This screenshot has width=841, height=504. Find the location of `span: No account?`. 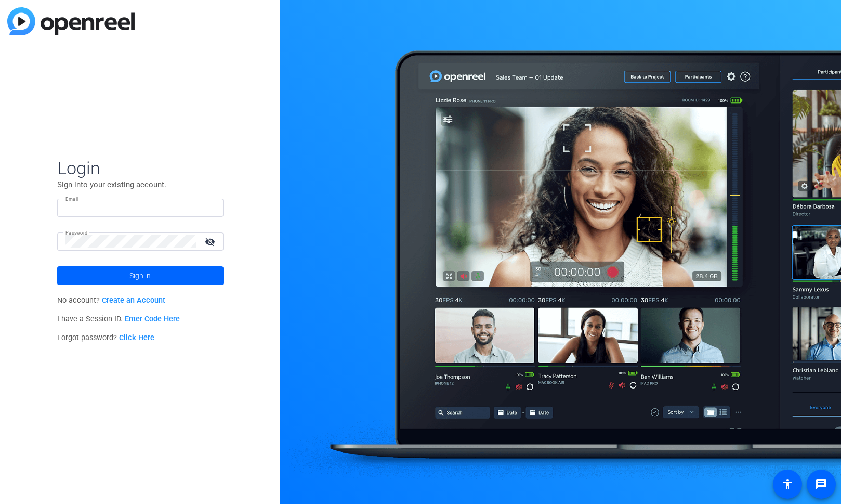

span: No account? is located at coordinates (111, 300).